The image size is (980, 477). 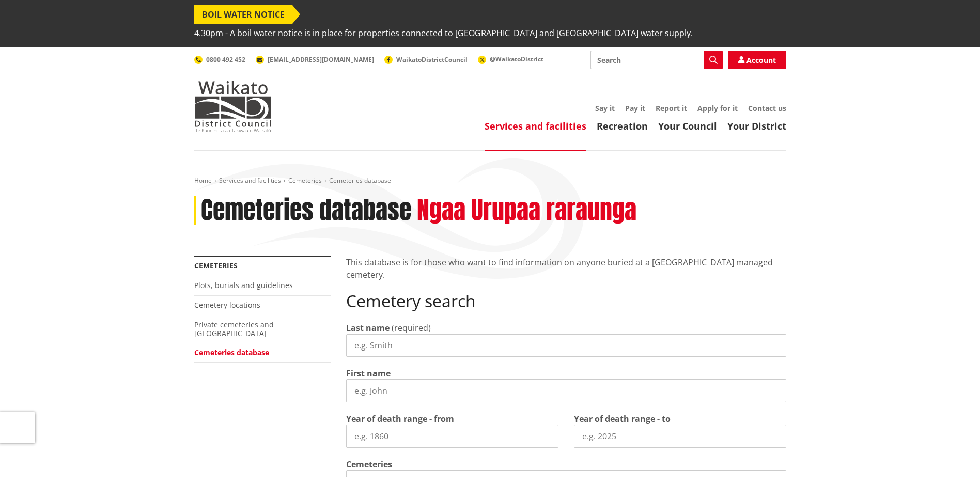 I want to click on input: e.g. 1860, so click(x=452, y=436).